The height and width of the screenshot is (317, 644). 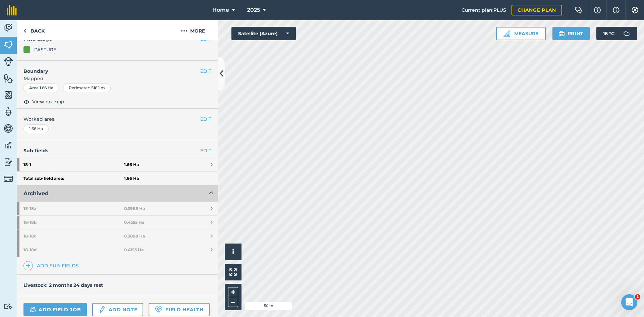 What do you see at coordinates (74, 236) in the screenshot?
I see `strong: 18 - 18c` at bounding box center [74, 236].